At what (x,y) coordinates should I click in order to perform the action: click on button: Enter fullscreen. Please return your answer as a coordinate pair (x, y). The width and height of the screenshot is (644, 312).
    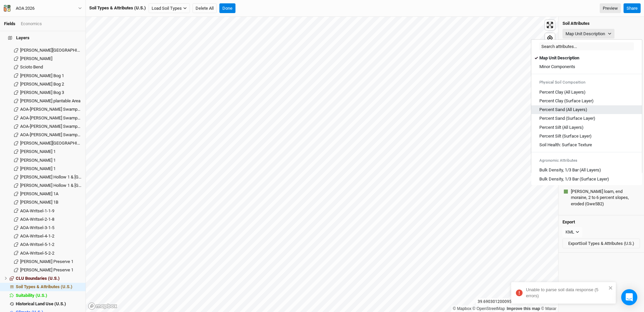
    Looking at the image, I should click on (550, 25).